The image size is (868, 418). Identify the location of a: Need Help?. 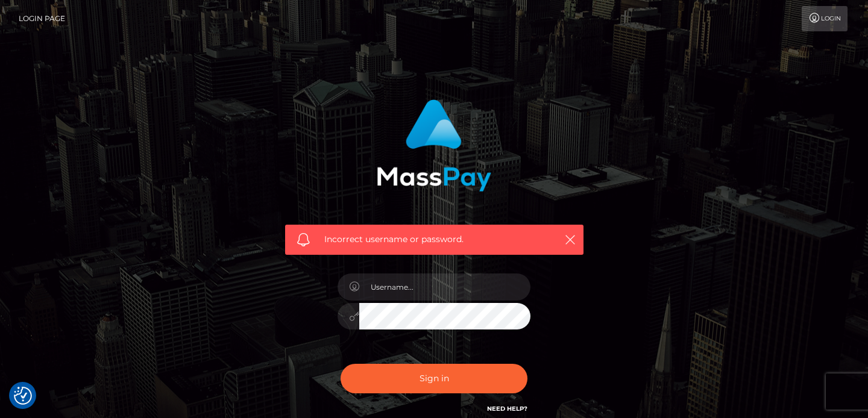
(507, 408).